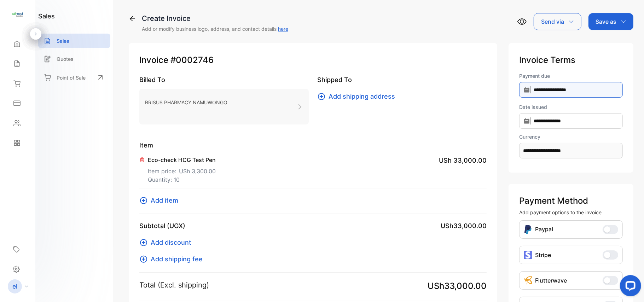 Image resolution: width=644 pixels, height=302 pixels. Describe the element at coordinates (74, 59) in the screenshot. I see `a: Quotes` at that location.